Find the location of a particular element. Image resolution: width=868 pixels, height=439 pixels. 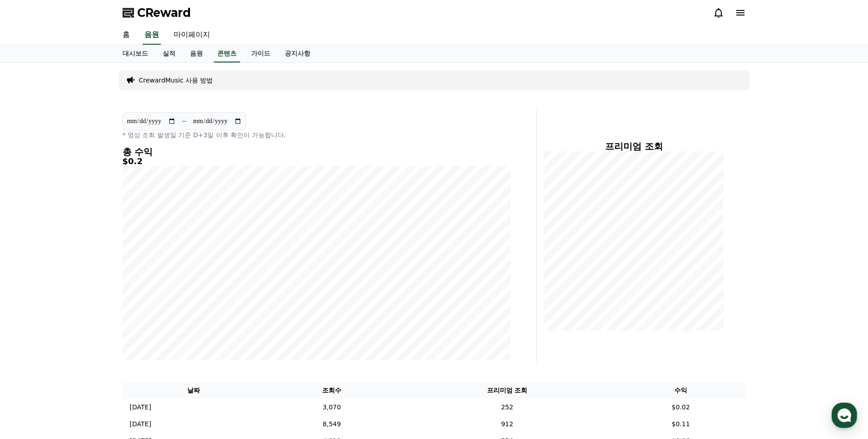

td: $0.11 is located at coordinates (680, 423).